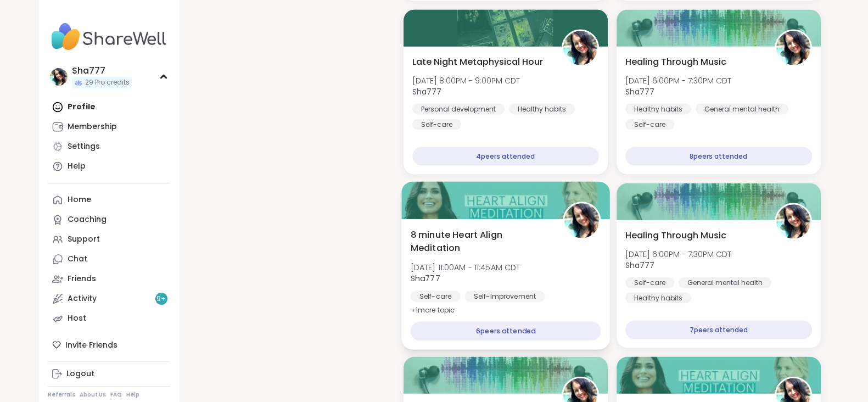 The image size is (868, 402). I want to click on span: 8 minute Heart Align Meditation, so click(480, 242).